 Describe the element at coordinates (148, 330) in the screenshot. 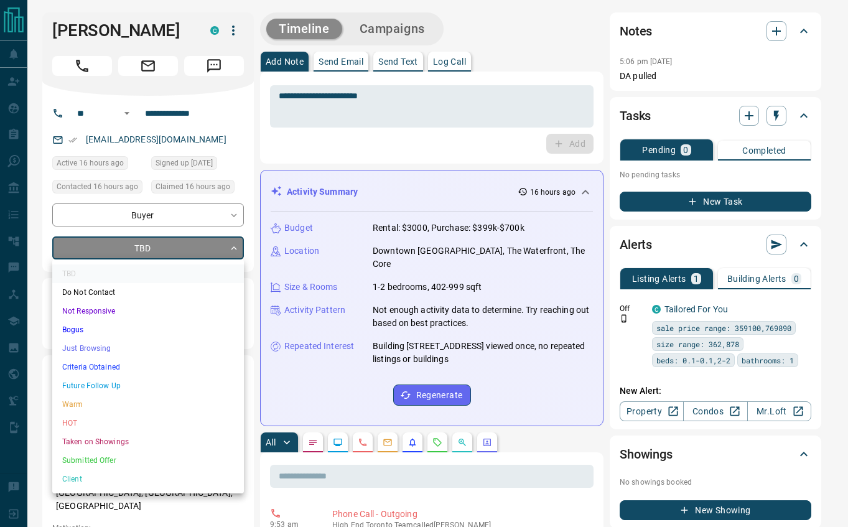

I see `li: Bogus` at that location.